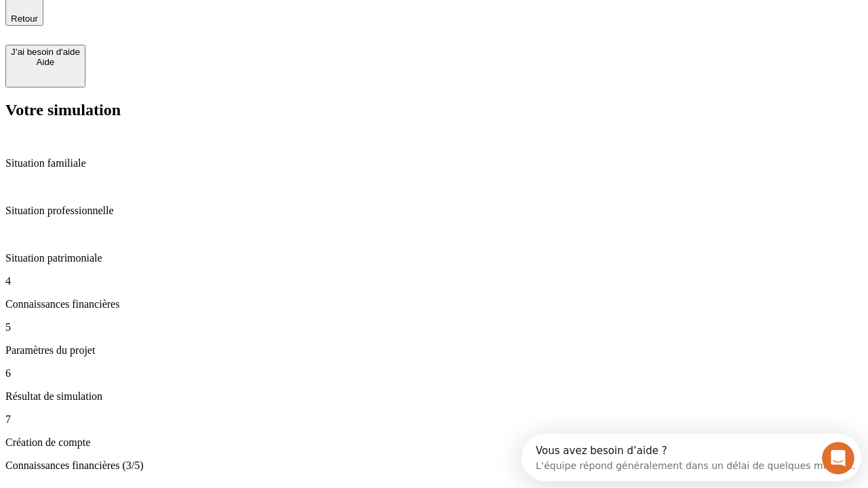  Describe the element at coordinates (434, 443) in the screenshot. I see `p: Création de compte` at that location.